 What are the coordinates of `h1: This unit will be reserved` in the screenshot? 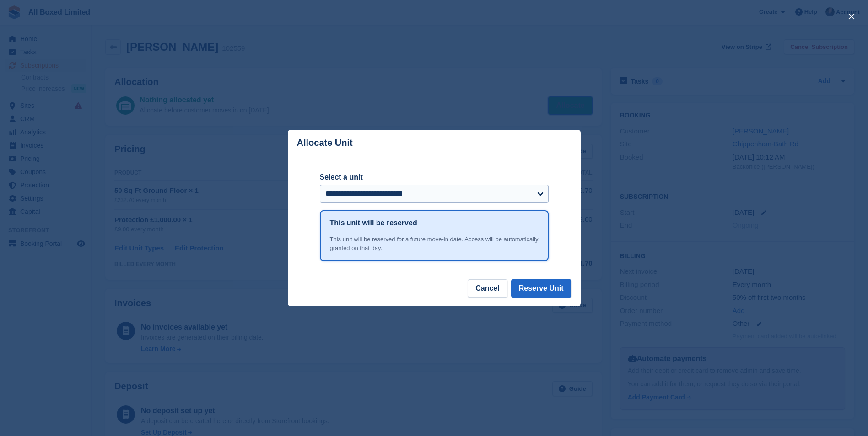 It's located at (374, 223).